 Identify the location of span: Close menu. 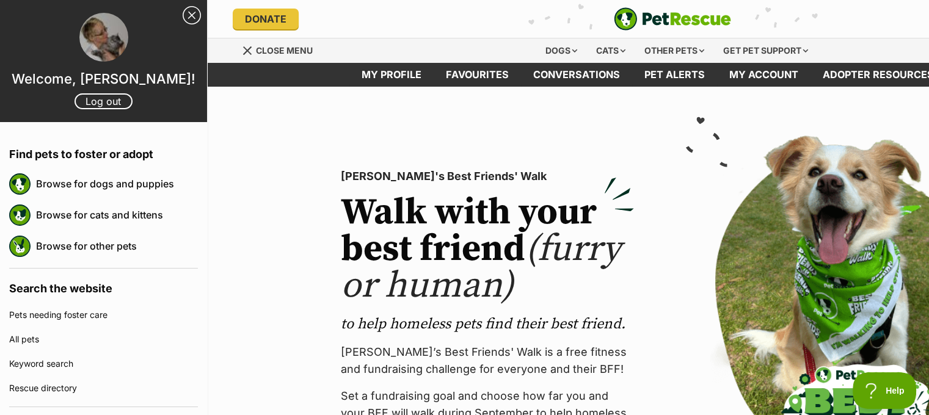
(284, 50).